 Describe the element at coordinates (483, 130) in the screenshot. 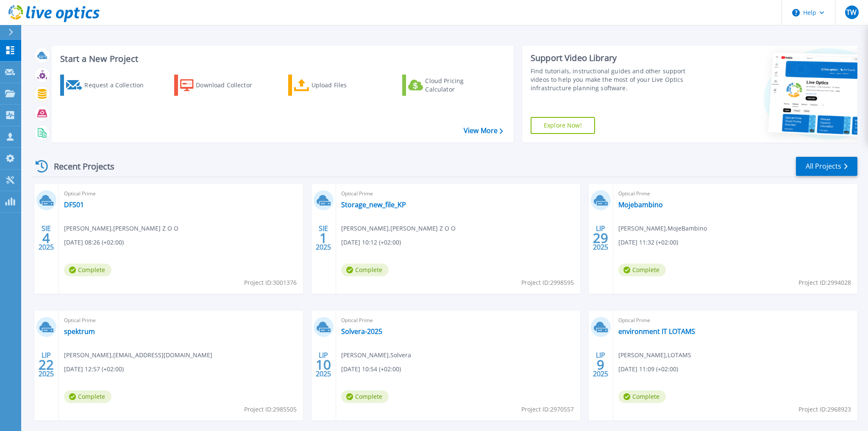

I see `a: View More` at that location.